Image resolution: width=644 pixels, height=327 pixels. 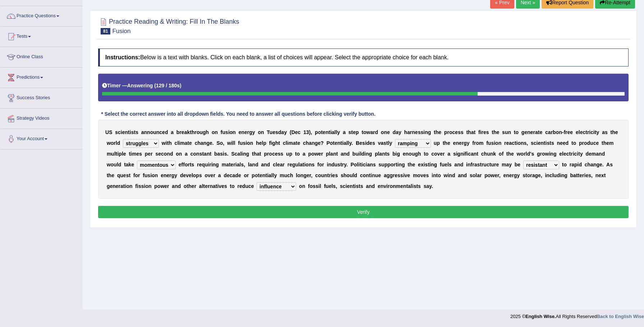 I want to click on b: T, so click(x=268, y=132).